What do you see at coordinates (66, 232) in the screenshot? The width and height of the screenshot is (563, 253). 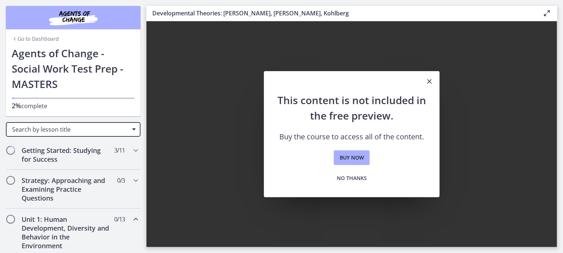 I see `h2: Unit 1: Human Development, Diversity and Behavior in the Environment` at bounding box center [66, 232].